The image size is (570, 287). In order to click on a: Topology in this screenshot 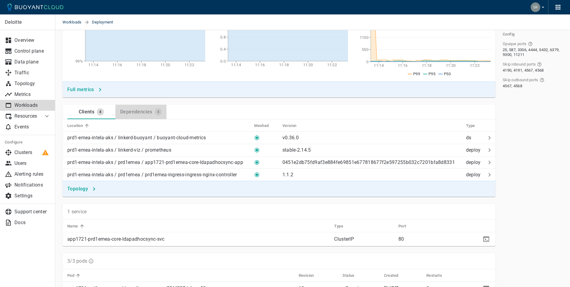, I will do `click(82, 189)`.